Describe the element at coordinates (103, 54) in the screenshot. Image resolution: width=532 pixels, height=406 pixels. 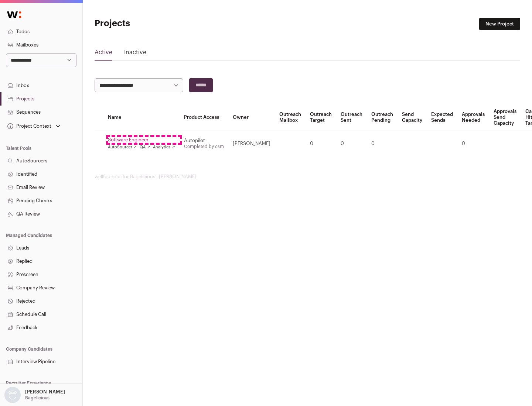
I see `a: Active` at that location.